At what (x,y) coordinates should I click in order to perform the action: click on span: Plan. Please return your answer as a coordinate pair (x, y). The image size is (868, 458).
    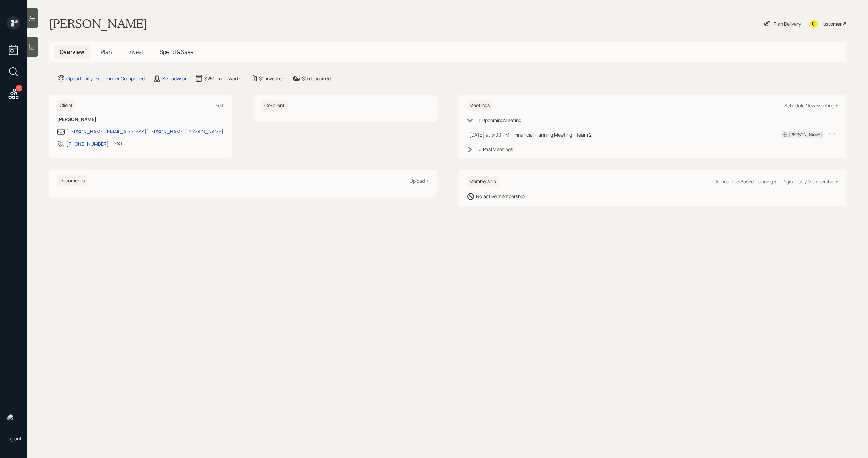
    Looking at the image, I should click on (106, 52).